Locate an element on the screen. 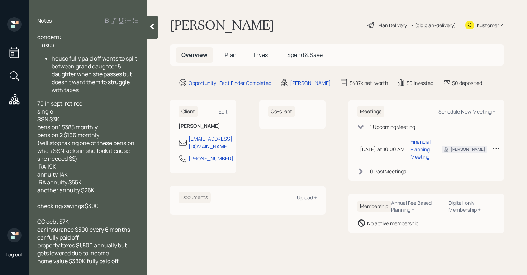 The height and width of the screenshot is (275, 527). div: Schedule New Meeting + is located at coordinates (467, 112).